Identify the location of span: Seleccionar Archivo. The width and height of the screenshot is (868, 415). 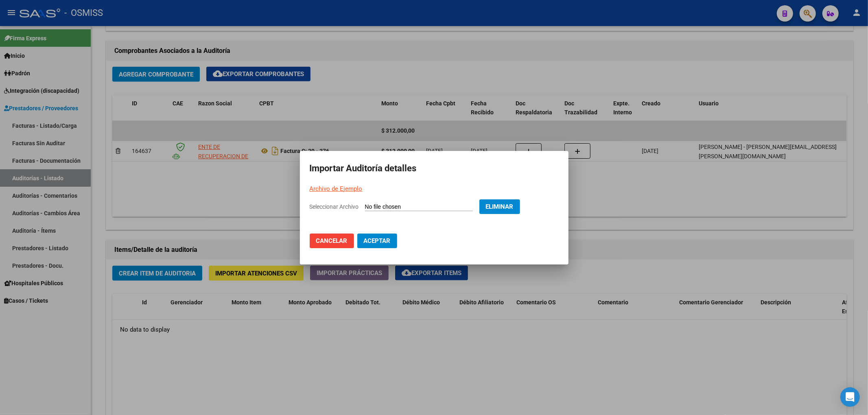
(334, 207).